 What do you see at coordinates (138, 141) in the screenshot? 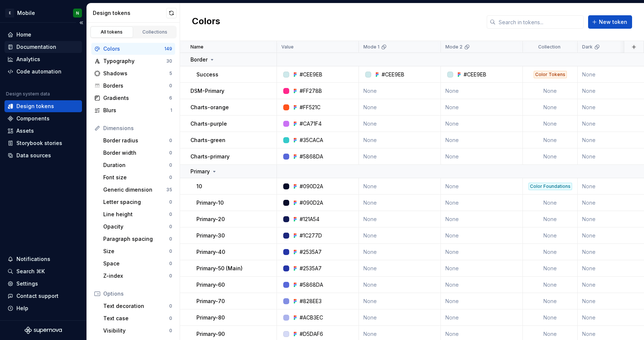
I see `a: Border radius0` at bounding box center [138, 141].